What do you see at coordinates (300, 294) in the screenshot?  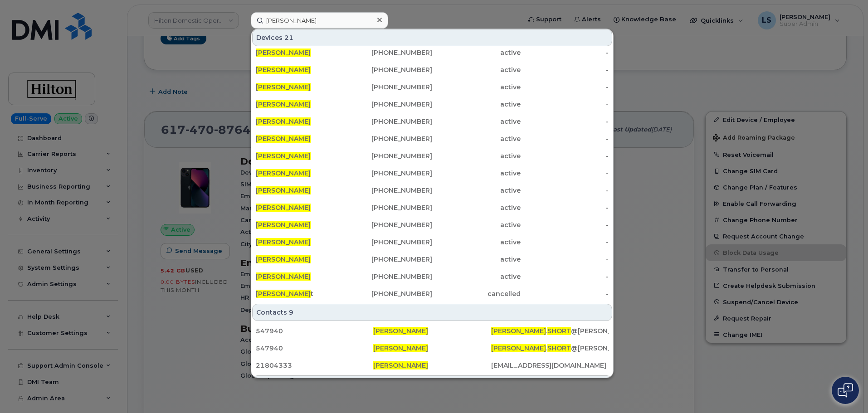 I see `div: t` at bounding box center [300, 294].